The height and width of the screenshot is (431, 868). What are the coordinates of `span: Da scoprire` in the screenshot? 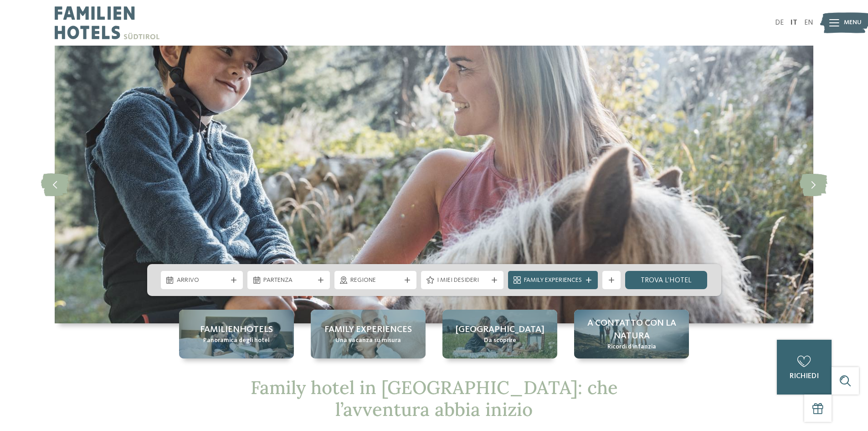 It's located at (500, 340).